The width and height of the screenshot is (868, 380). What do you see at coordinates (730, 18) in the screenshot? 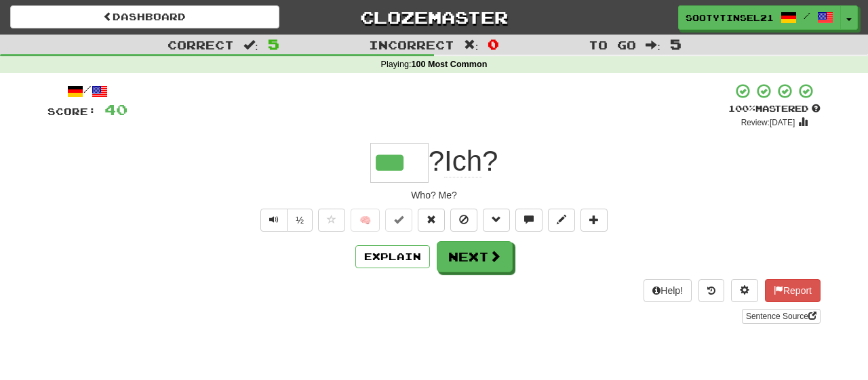
I see `span: Sootytinsel21` at bounding box center [730, 18].